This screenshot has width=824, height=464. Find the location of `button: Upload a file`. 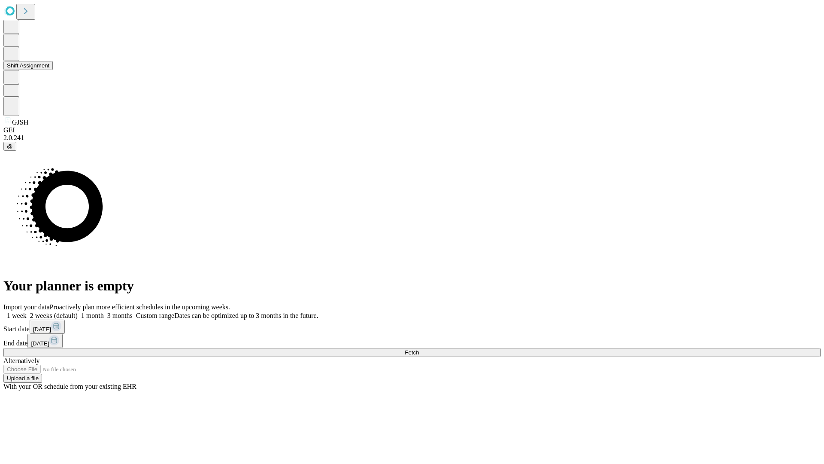

button: Upload a file is located at coordinates (23, 378).